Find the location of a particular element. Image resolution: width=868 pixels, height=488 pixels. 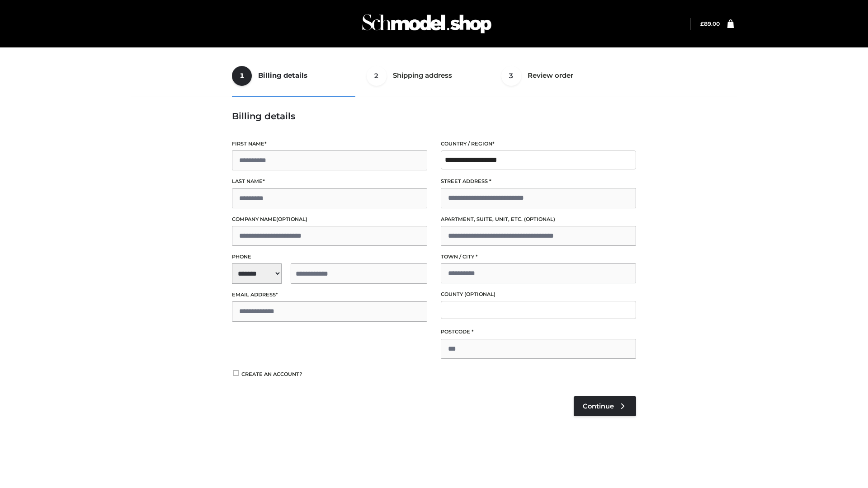

a: Schmodel Admin 964 is located at coordinates (427, 23).